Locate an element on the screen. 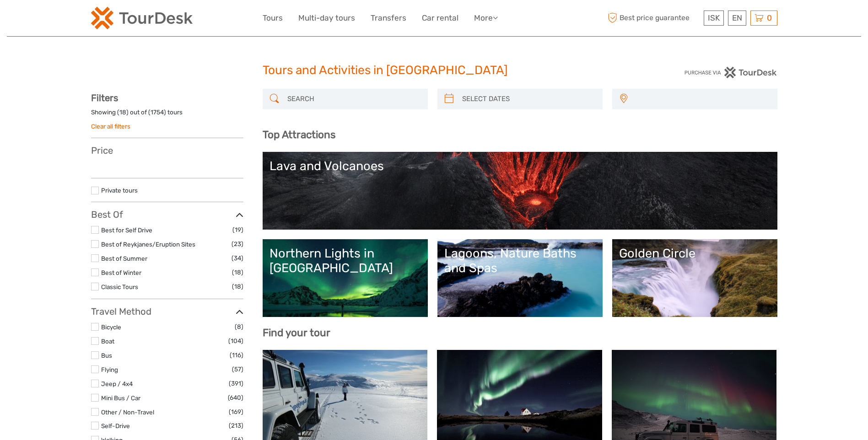  a: Mini Bus / Car is located at coordinates (121, 397).